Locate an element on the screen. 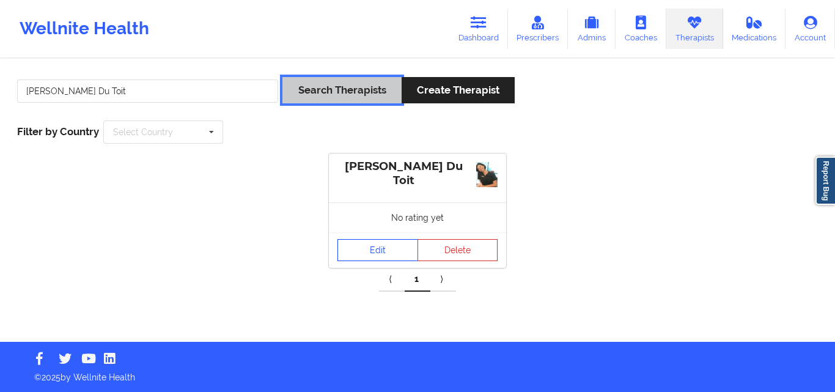  img: 6ee21562-80b8-4944-9e94-7e5ea0ddc25bScreenshot_20231115_083848_WhatsApp.jpg is located at coordinates (487, 174).